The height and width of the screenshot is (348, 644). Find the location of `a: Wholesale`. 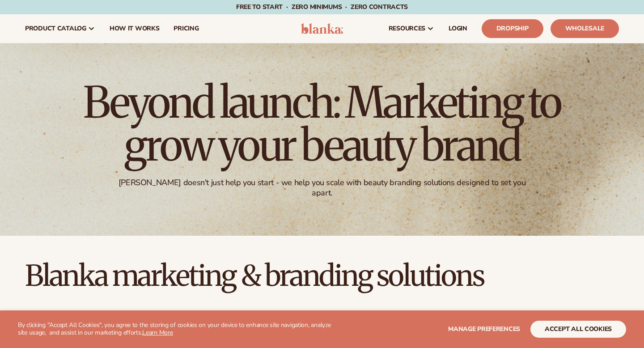

a: Wholesale is located at coordinates (585, 28).